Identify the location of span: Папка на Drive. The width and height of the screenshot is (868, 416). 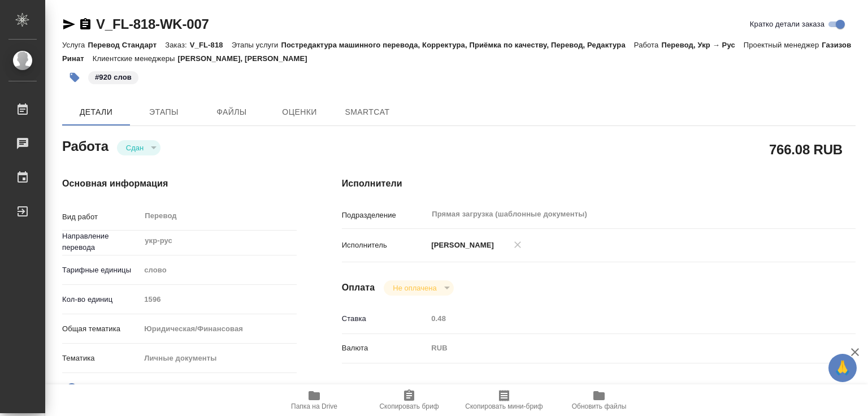
(314, 406).